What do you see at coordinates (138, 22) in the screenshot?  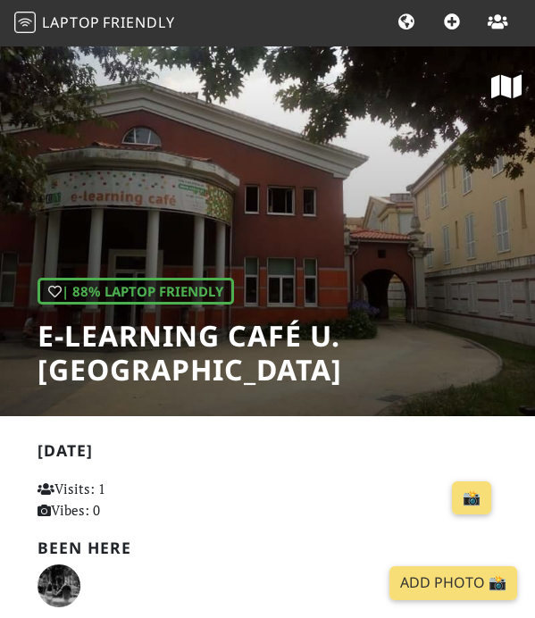 I see `span: Friendly` at bounding box center [138, 22].